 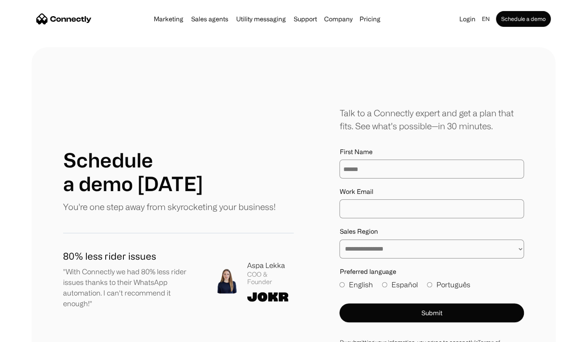 What do you see at coordinates (523, 19) in the screenshot?
I see `a: Schedule a demo` at bounding box center [523, 19].